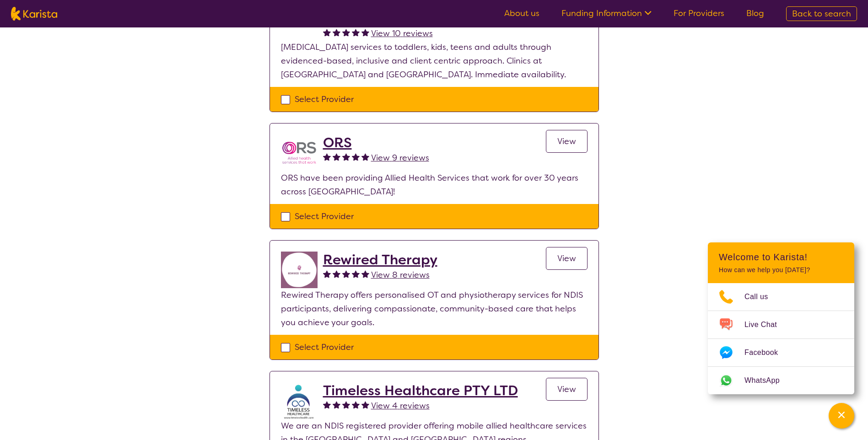 The image size is (868, 440). I want to click on span: Facebook, so click(767, 353).